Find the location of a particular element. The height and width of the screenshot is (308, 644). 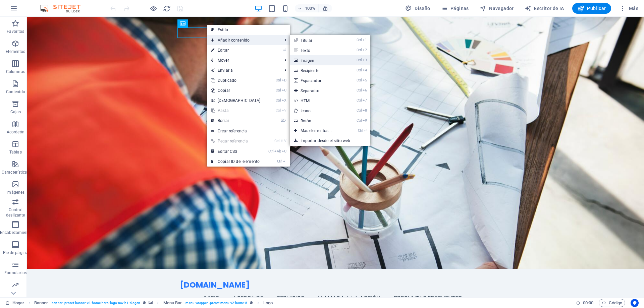

font: Pie de página is located at coordinates (15, 253).